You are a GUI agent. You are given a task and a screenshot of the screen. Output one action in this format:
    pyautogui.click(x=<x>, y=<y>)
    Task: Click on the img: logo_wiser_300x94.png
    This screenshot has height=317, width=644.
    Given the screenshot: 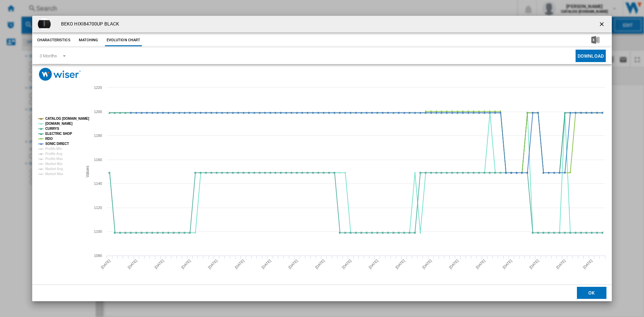 What is the action you would take?
    pyautogui.click(x=60, y=74)
    